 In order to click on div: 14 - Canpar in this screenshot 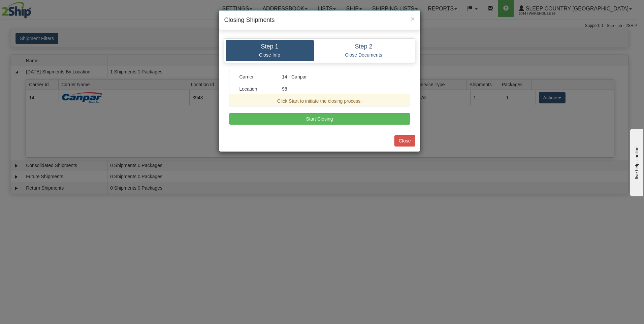, I will do `click(341, 77)`.